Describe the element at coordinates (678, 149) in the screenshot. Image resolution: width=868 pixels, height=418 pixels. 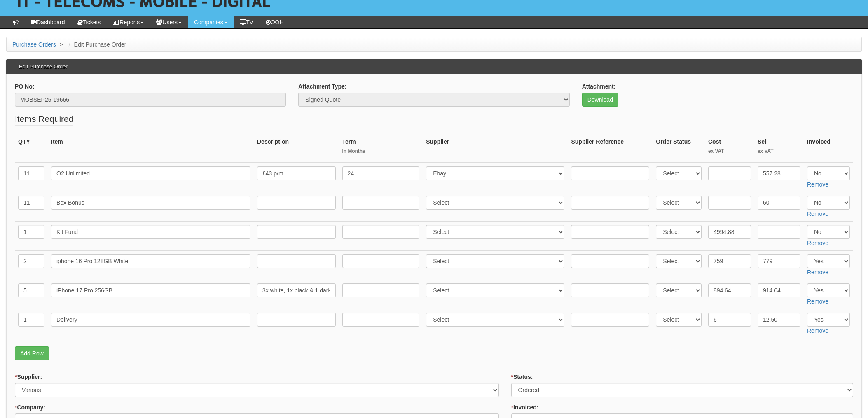
I see `th: Order Status` at that location.